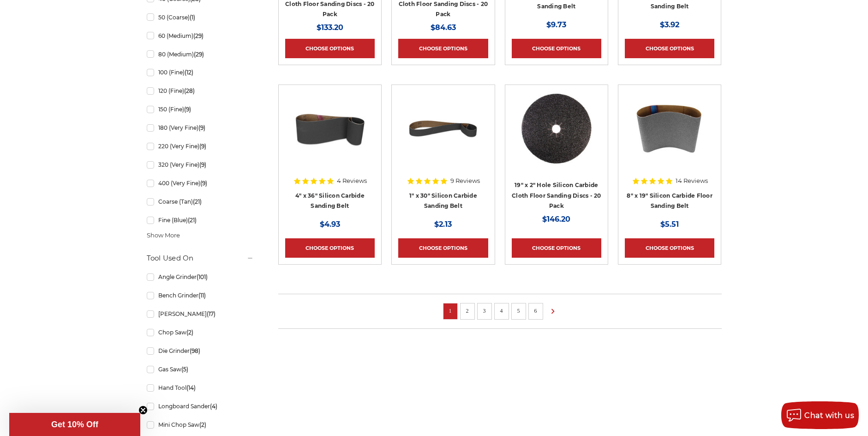 This screenshot has width=868, height=436. What do you see at coordinates (143, 410) in the screenshot?
I see `button: Close teaser` at bounding box center [143, 410].